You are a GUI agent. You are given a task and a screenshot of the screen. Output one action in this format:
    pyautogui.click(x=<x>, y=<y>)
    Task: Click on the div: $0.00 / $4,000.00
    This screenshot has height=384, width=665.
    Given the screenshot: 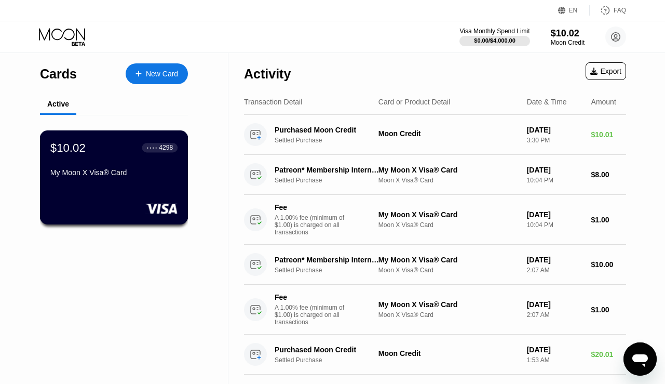 What is the action you would take?
    pyautogui.click(x=495, y=40)
    